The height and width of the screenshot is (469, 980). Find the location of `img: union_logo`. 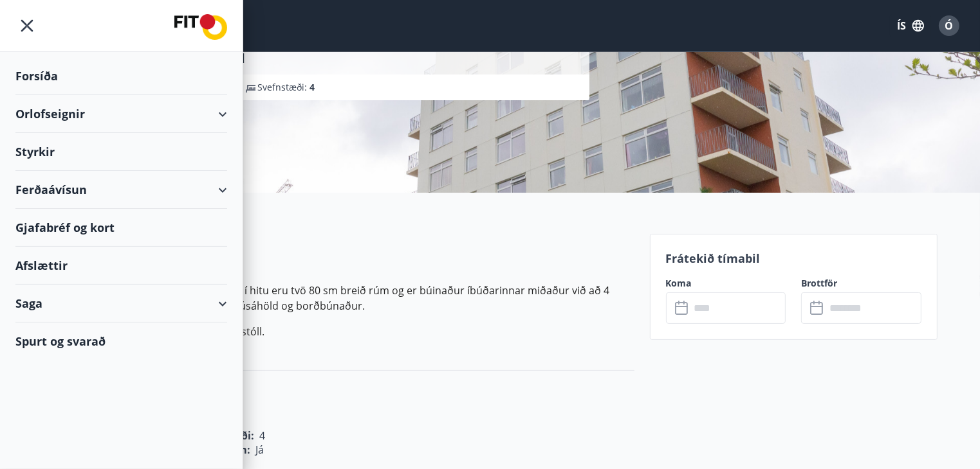

img: union_logo is located at coordinates (201, 27).